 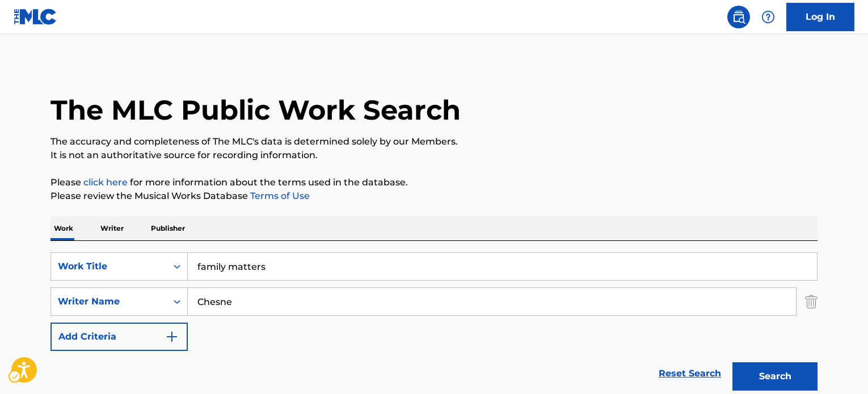 What do you see at coordinates (738, 17) in the screenshot?
I see `img: search` at bounding box center [738, 17].